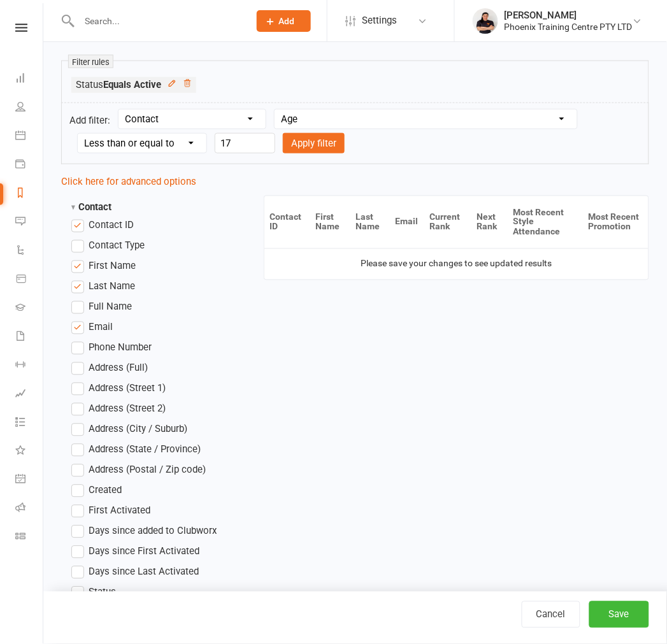 The width and height of the screenshot is (667, 644). I want to click on a: Cancel, so click(551, 615).